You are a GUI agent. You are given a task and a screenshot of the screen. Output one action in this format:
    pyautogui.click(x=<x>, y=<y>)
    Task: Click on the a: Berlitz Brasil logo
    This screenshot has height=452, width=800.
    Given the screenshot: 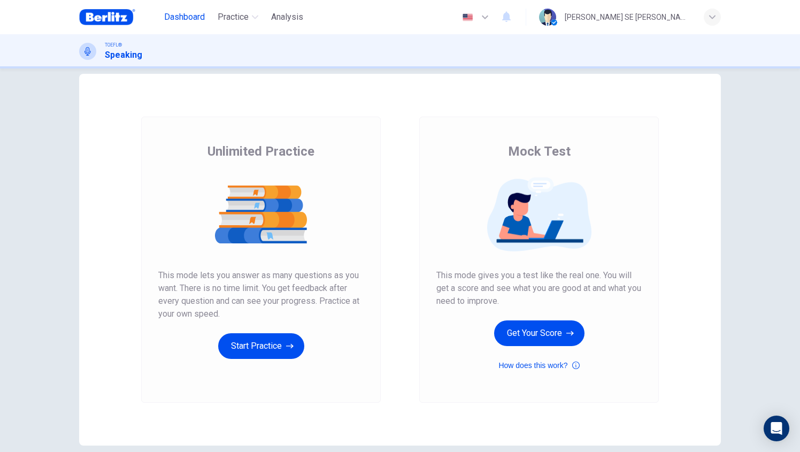 What is the action you would take?
    pyautogui.click(x=119, y=17)
    